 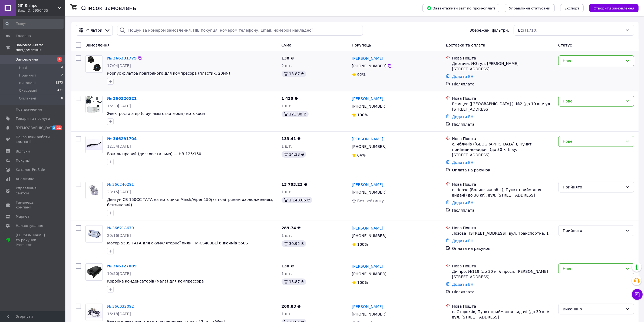 What do you see at coordinates (614, 8) in the screenshot?
I see `span: Створити замовлення` at bounding box center [614, 8].